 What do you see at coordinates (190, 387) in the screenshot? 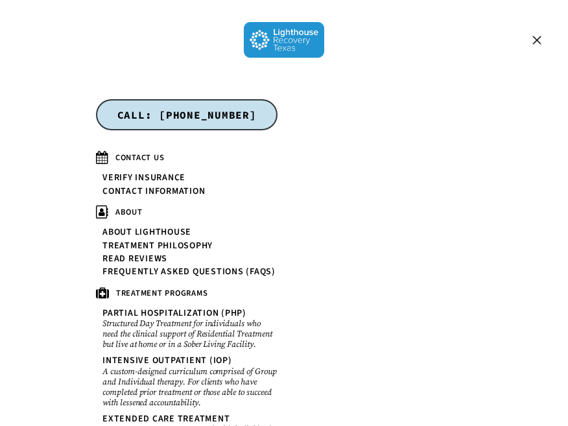
I see `small: A custom-designed curriculum comprised of Group and Individual therapy. For clients who have comp...` at bounding box center [190, 387].